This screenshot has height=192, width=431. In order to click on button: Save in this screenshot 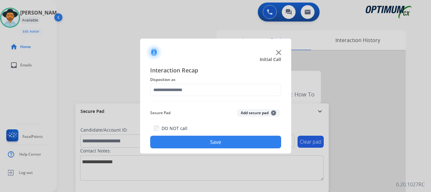, I will do `click(215, 142)`.